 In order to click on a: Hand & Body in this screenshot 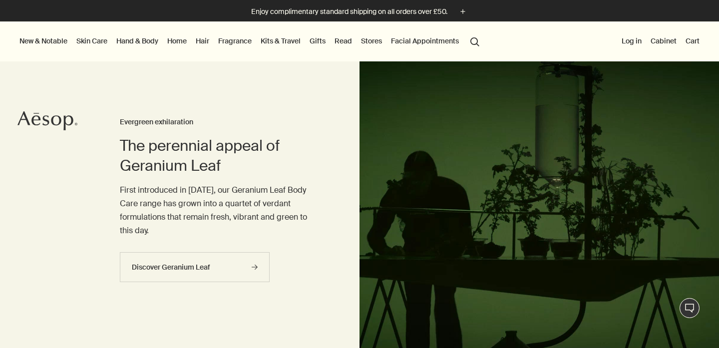, I will do `click(137, 41)`.